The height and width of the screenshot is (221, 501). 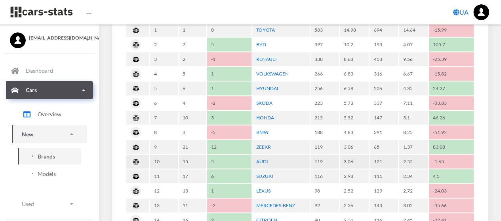 I want to click on td: 338, so click(x=325, y=59).